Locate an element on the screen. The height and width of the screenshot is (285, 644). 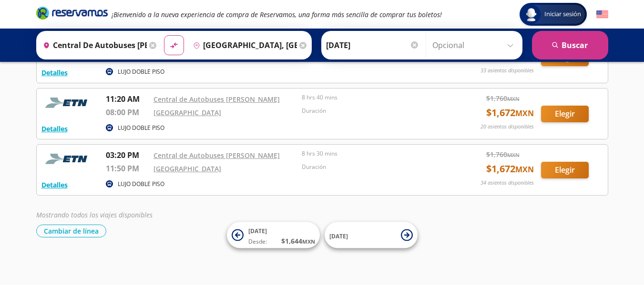
input: Opcional is located at coordinates (475, 45).